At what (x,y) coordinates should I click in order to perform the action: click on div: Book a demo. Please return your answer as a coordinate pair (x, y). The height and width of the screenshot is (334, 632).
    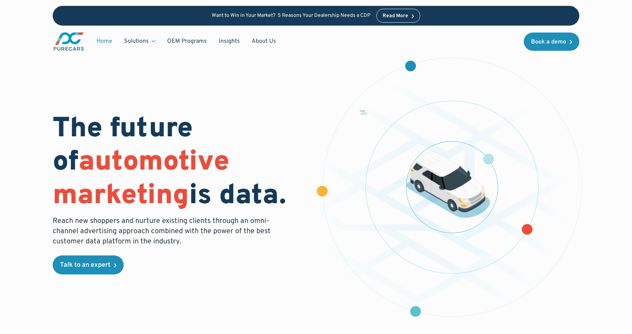
    Looking at the image, I should click on (548, 42).